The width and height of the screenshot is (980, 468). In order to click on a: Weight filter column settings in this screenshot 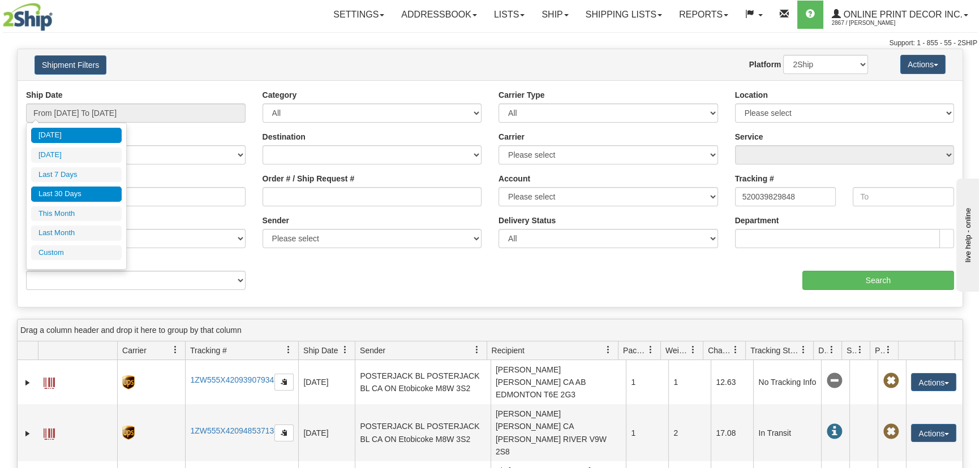, I will do `click(693, 350)`.